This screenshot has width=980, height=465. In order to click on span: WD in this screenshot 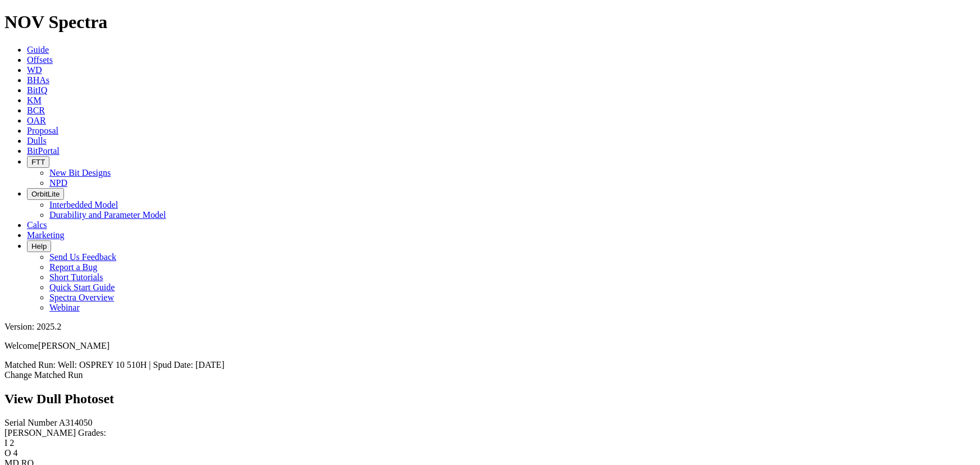, I will do `click(35, 70)`.